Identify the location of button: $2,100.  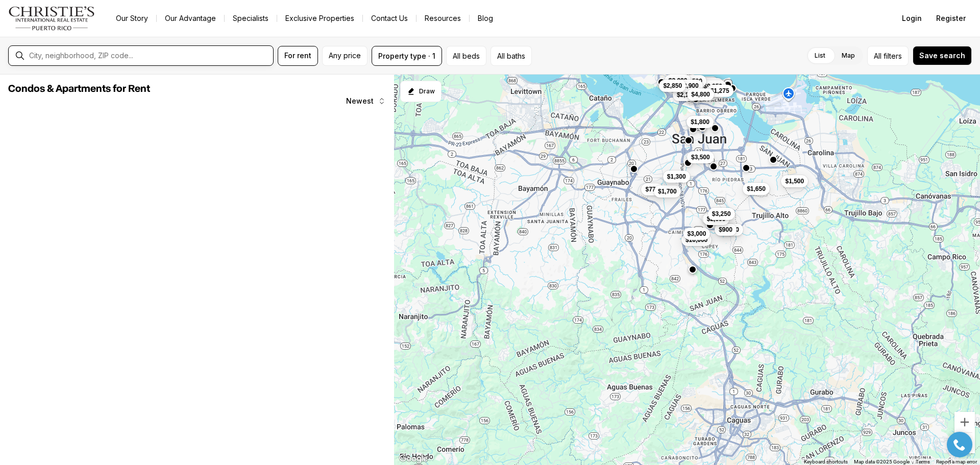
(686, 95).